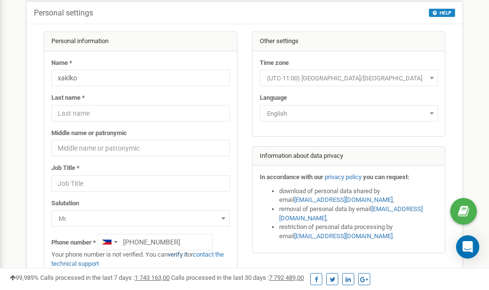  I want to click on input: Name, so click(141, 78).